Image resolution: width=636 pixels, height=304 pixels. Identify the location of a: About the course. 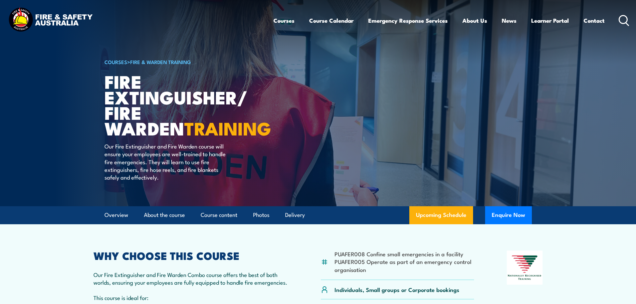
(164, 215).